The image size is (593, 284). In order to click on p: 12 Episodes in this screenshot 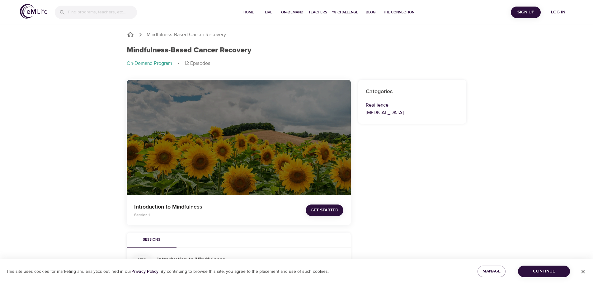, I will do `click(197, 63)`.